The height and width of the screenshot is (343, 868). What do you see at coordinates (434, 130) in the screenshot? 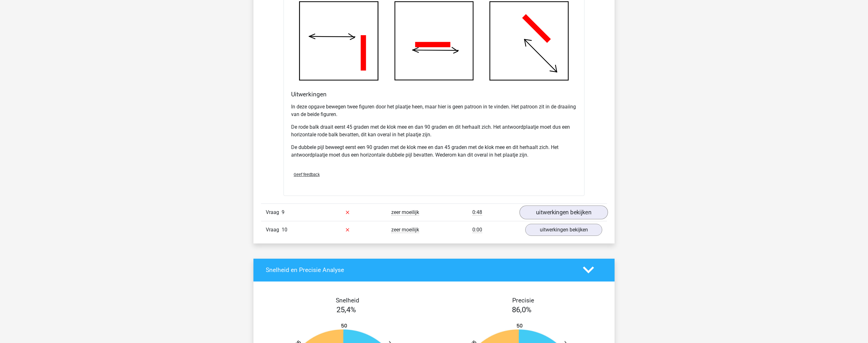
I see `p: De rode balk draait eerst 45 graden met de klok mee en dan 90 graden en dit herhaalt zich. Het an...` at bounding box center [434, 130].